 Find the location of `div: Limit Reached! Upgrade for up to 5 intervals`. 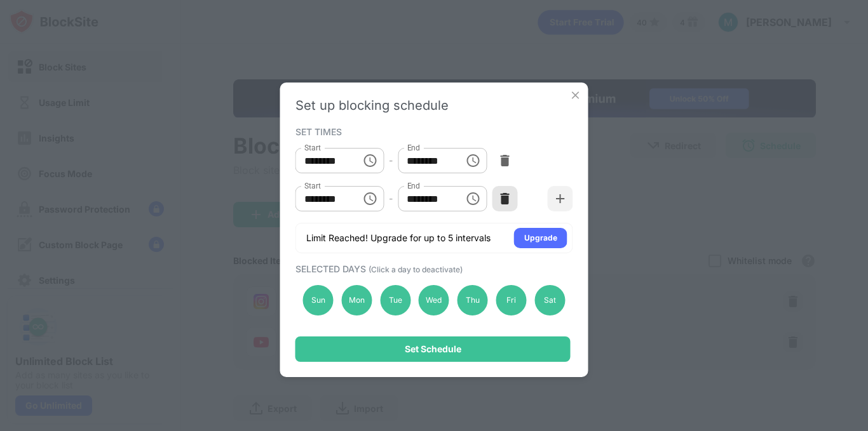

div: Limit Reached! Upgrade for up to 5 intervals is located at coordinates (398, 238).